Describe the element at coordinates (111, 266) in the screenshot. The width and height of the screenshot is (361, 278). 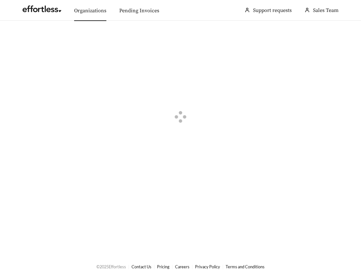
I see `span: © 2025 Effortless` at that location.